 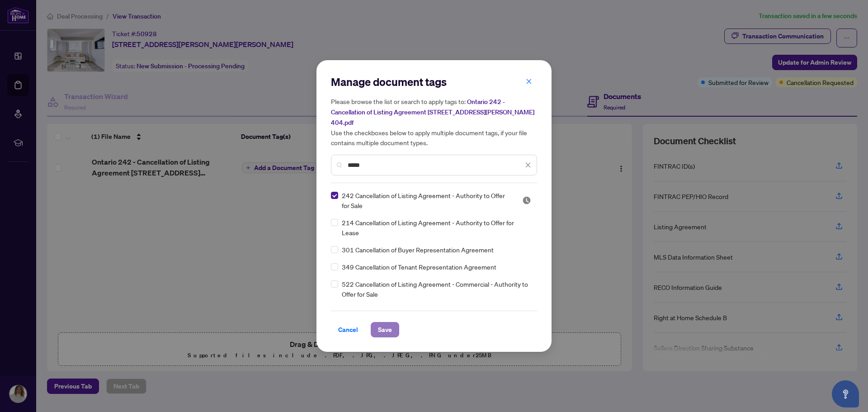 I want to click on h5: Please browse the list or search to apply tags to: Use the checkboxes below to apply multiple doc..., so click(x=434, y=122).